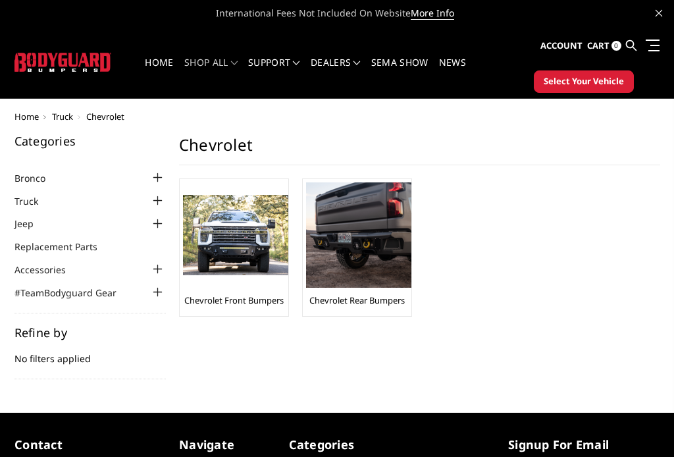 The height and width of the screenshot is (457, 674). I want to click on a: Replacement Parts, so click(64, 246).